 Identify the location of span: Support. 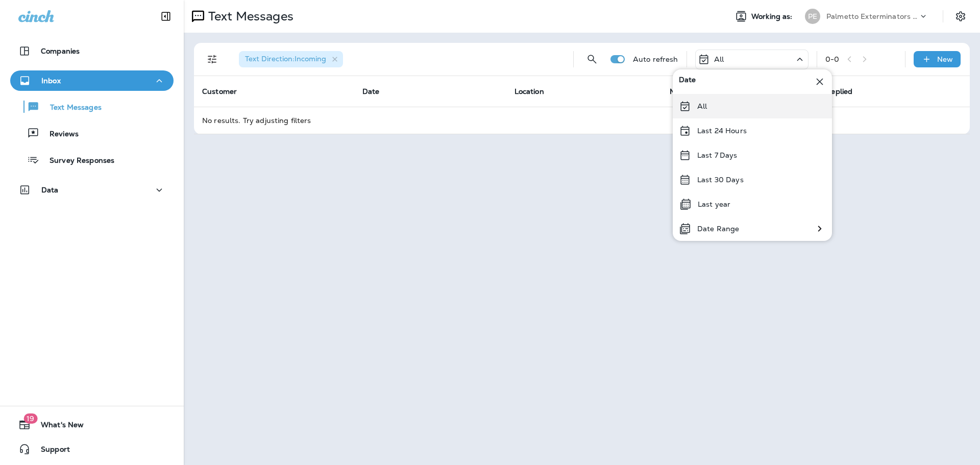
(50, 451).